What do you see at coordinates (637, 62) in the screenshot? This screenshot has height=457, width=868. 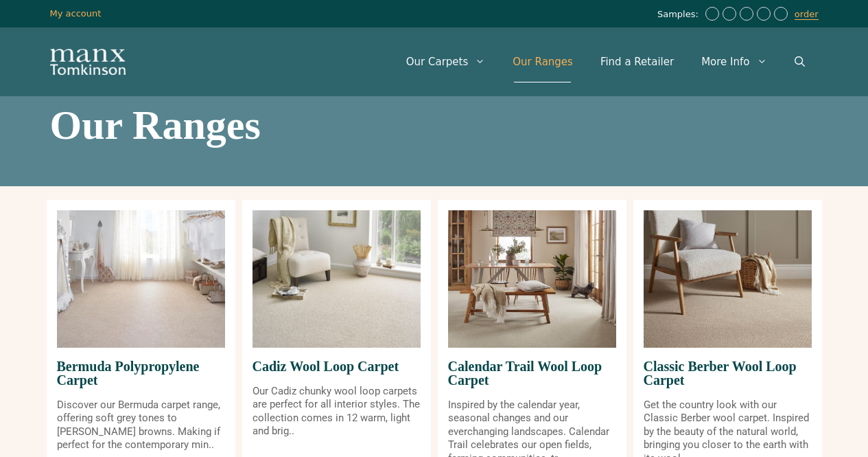 I see `a: Find a Retailer` at bounding box center [637, 62].